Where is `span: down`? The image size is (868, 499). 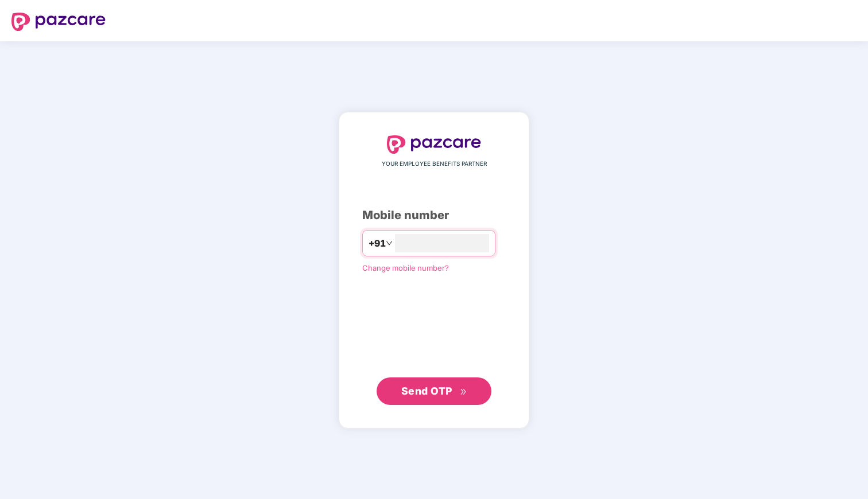 span: down is located at coordinates (389, 243).